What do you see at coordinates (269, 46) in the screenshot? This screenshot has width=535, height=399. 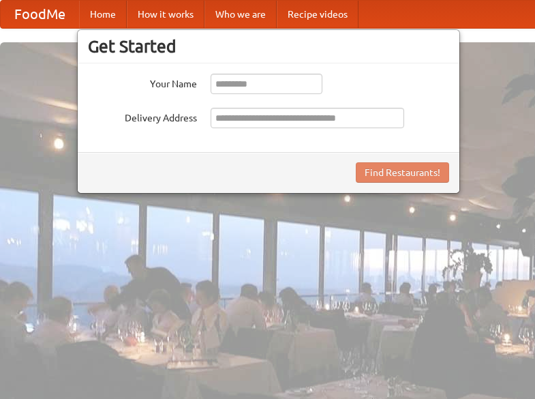 I see `h3: Get Started` at bounding box center [269, 46].